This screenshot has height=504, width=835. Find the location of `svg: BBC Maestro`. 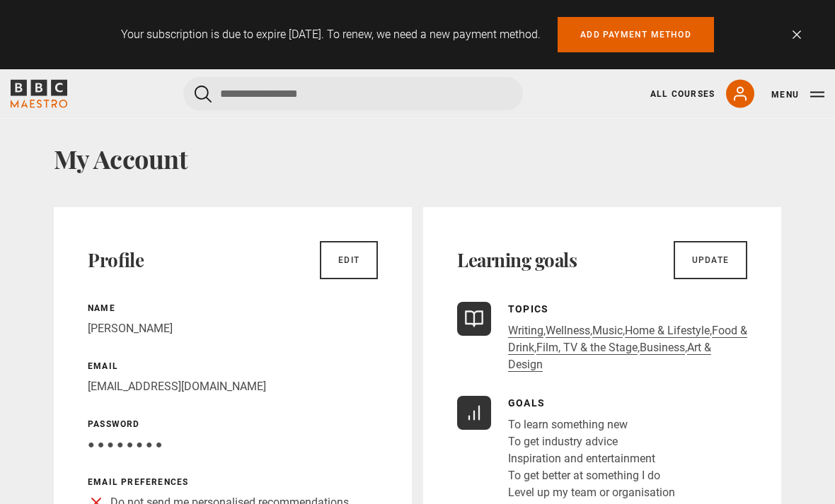

svg: BBC Maestro is located at coordinates (39, 94).